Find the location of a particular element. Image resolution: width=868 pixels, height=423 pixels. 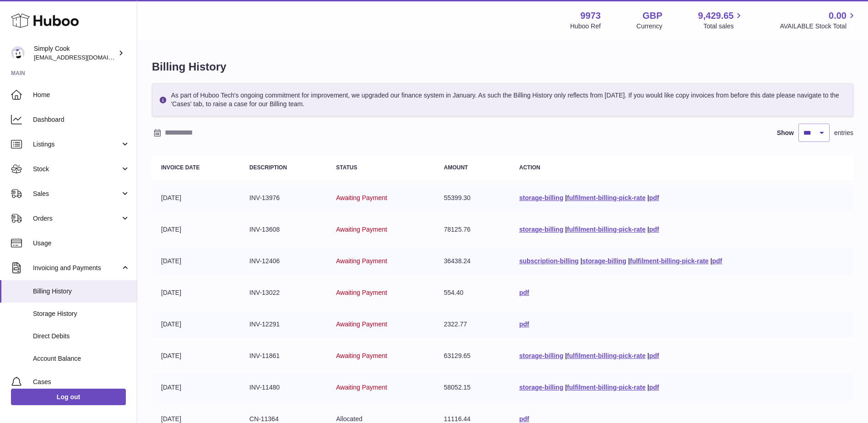

span: entries is located at coordinates (843, 133).